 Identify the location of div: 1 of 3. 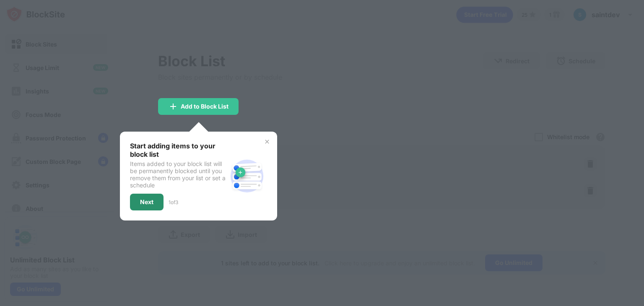
(173, 202).